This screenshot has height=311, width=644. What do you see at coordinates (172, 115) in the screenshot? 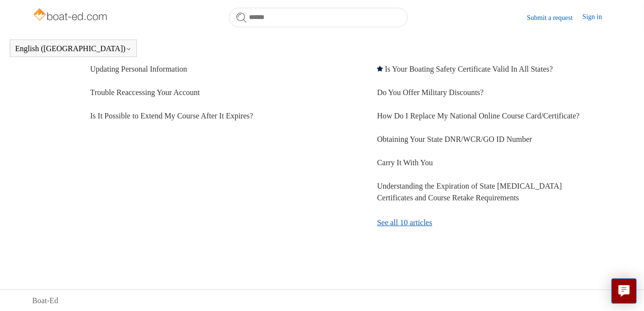
I see `a: Is It Possible to Extend My Course After It Expires?` at bounding box center [172, 115].